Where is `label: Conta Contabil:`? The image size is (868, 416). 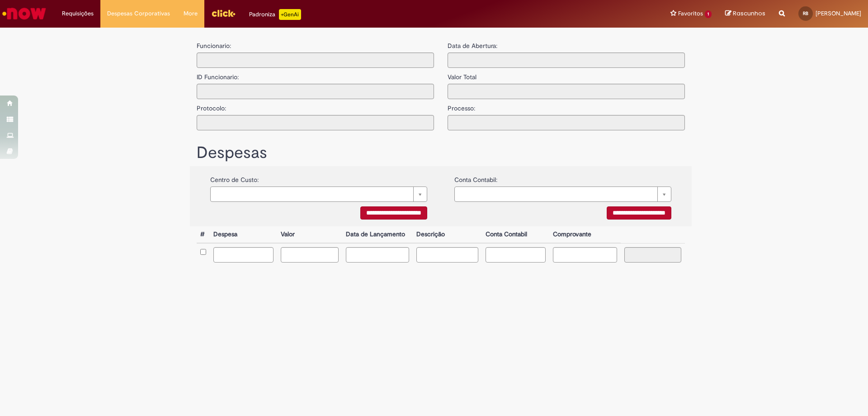
label: Conta Contabil: is located at coordinates (476, 177).